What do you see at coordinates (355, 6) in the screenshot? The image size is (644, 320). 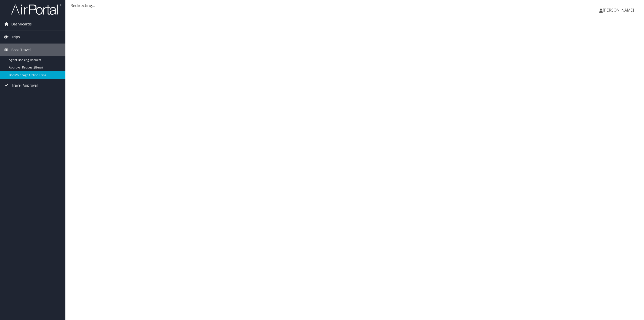 I see `div: Redirecting...` at bounding box center [355, 6].